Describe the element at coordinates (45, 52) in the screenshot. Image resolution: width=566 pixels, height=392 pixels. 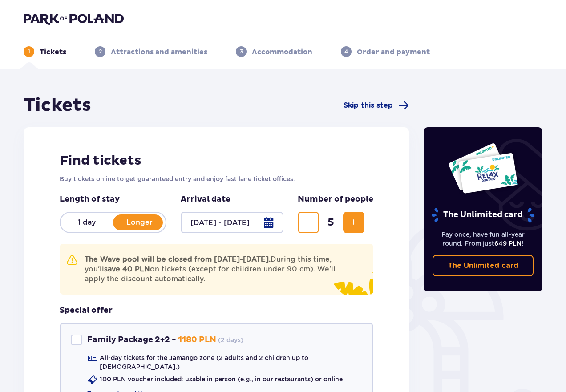
I see `div: 1Tickets` at that location.